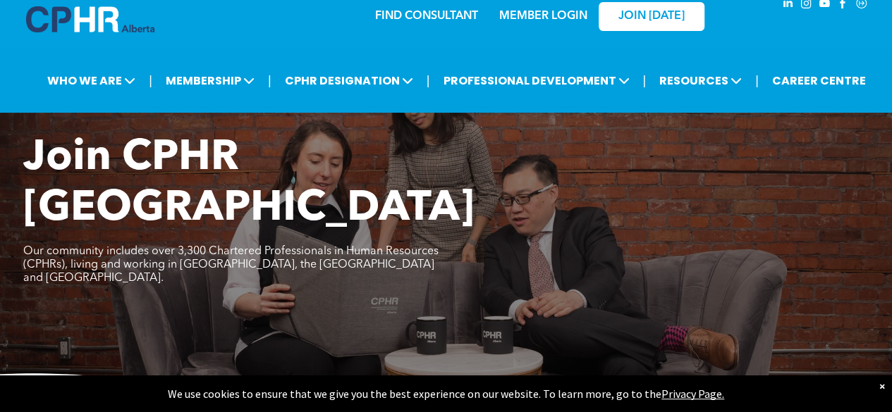  What do you see at coordinates (91, 80) in the screenshot?
I see `span: WHO WE ARE` at bounding box center [91, 80].